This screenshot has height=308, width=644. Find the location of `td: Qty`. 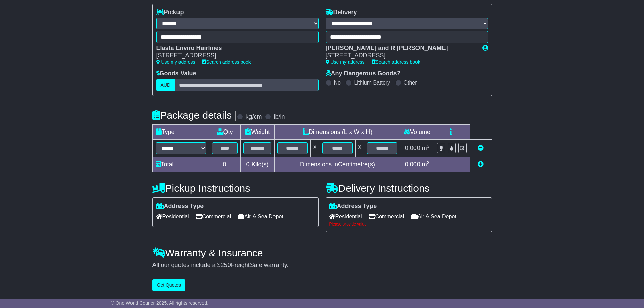

td: Qty is located at coordinates (224, 132).